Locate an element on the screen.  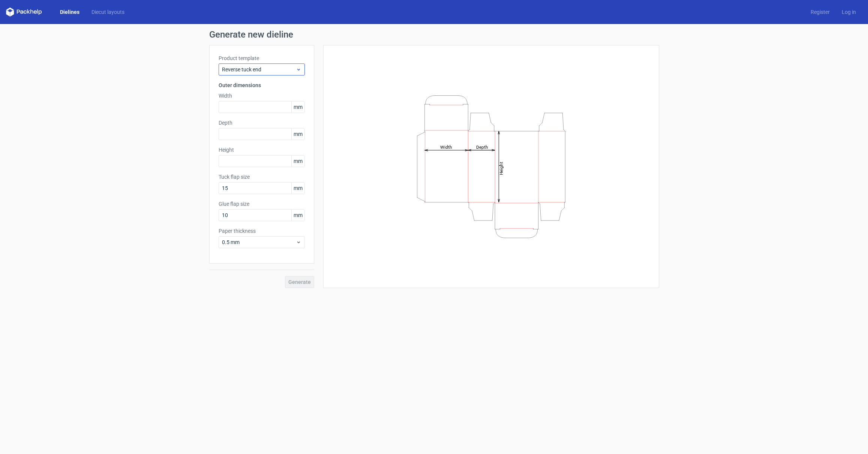
label: Glue flap size is located at coordinates (262, 204).